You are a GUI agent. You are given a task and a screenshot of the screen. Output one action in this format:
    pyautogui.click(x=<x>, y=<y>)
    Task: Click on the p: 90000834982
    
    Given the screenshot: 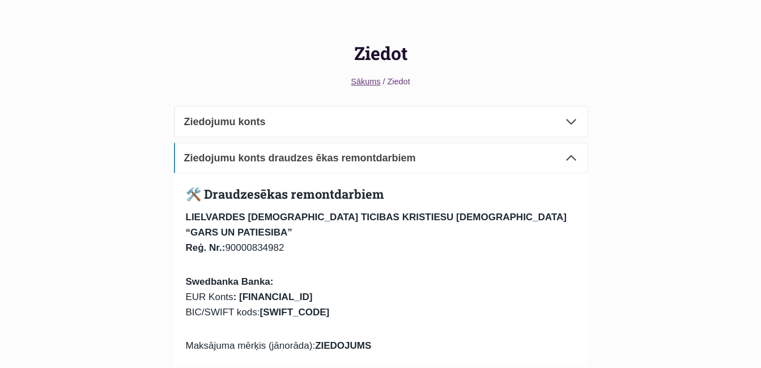 What is the action you would take?
    pyautogui.click(x=381, y=233)
    